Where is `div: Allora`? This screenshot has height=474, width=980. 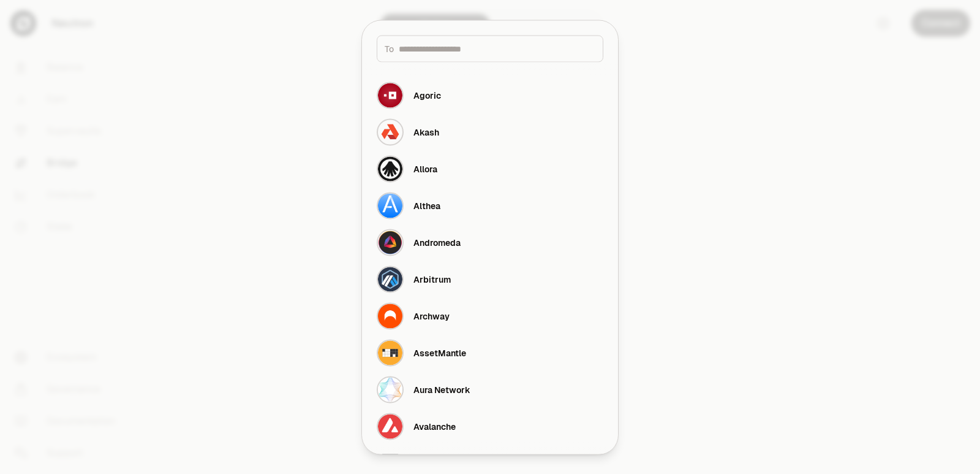
div: Allora is located at coordinates (425, 169).